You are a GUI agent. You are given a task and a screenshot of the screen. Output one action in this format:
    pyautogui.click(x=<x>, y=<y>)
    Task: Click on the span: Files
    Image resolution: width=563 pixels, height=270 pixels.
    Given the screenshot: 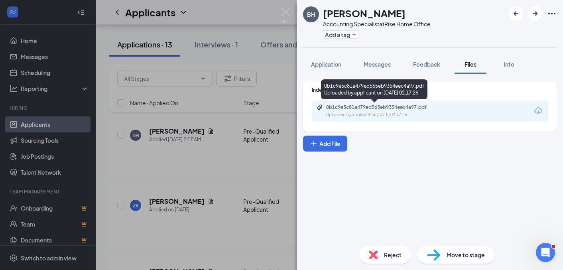 What is the action you would take?
    pyautogui.click(x=471, y=64)
    